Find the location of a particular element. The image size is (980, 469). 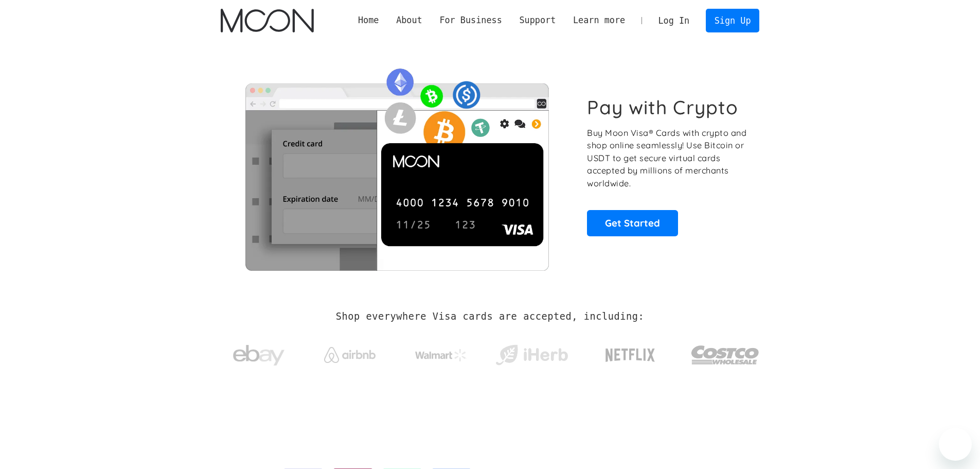

img: ebay is located at coordinates (259, 355).